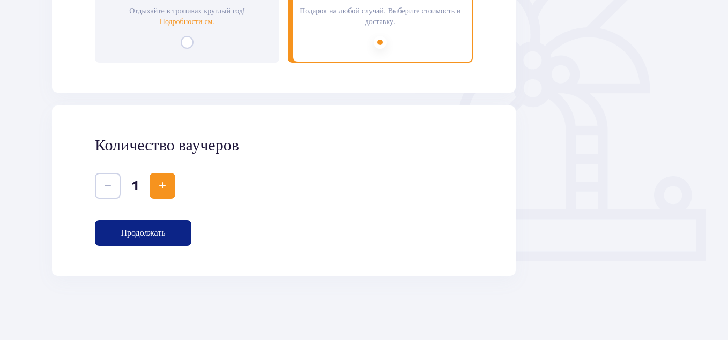  What do you see at coordinates (380, 16) in the screenshot?
I see `font: Подарок на любой случай. Выберите стоимость и доставку.` at bounding box center [380, 16].